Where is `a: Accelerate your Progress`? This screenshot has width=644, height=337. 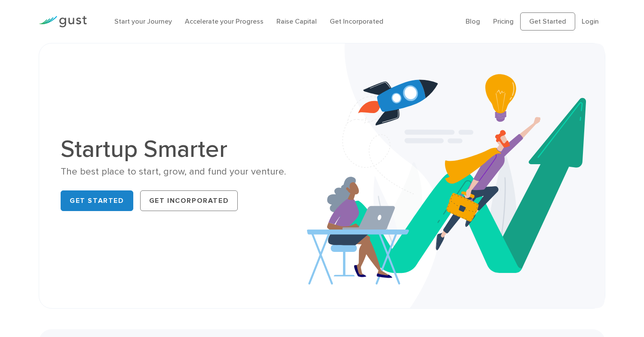 a: Accelerate your Progress is located at coordinates (224, 21).